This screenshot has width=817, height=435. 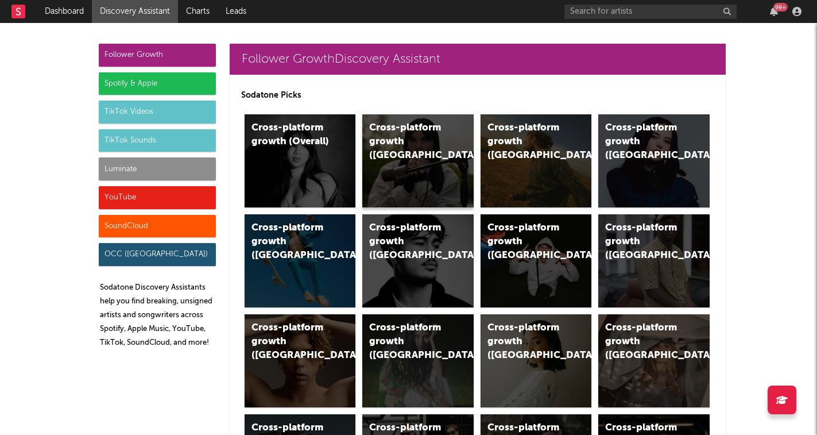 I want to click on div: YouTube, so click(x=157, y=198).